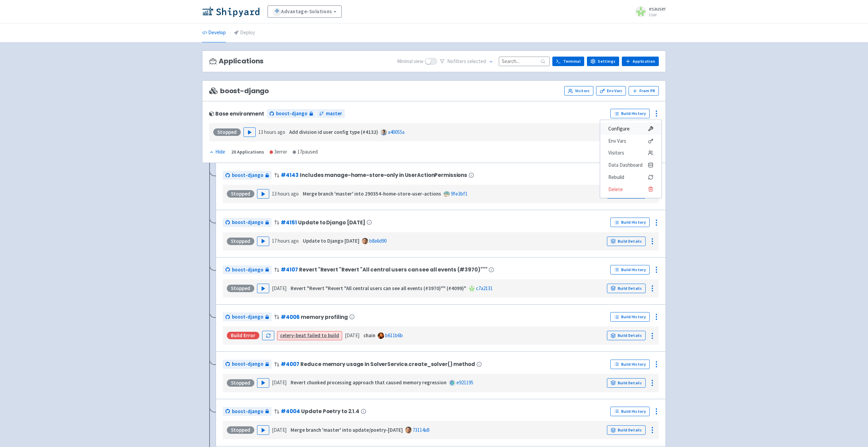 The width and height of the screenshot is (868, 447). Describe the element at coordinates (218, 152) in the screenshot. I see `button: Hide` at that location.